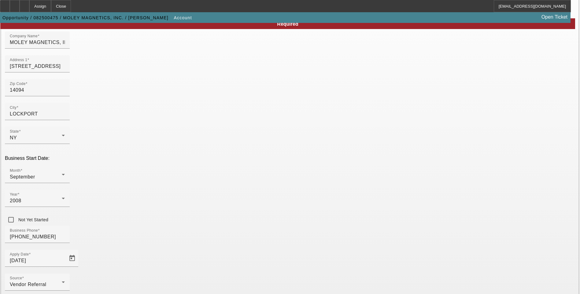 Image resolution: width=580 pixels, height=294 pixels. What do you see at coordinates (16, 278) in the screenshot?
I see `mat-label: Source` at bounding box center [16, 278].